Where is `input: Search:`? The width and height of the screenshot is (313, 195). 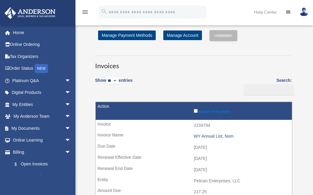
input: Search: is located at coordinates (268, 90).